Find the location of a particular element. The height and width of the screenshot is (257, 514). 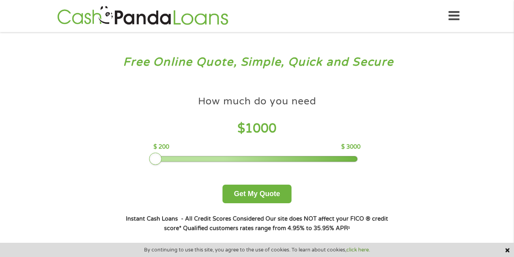

strong: Instant Cash Loans - All Credit Scores Considered is located at coordinates (195, 218).